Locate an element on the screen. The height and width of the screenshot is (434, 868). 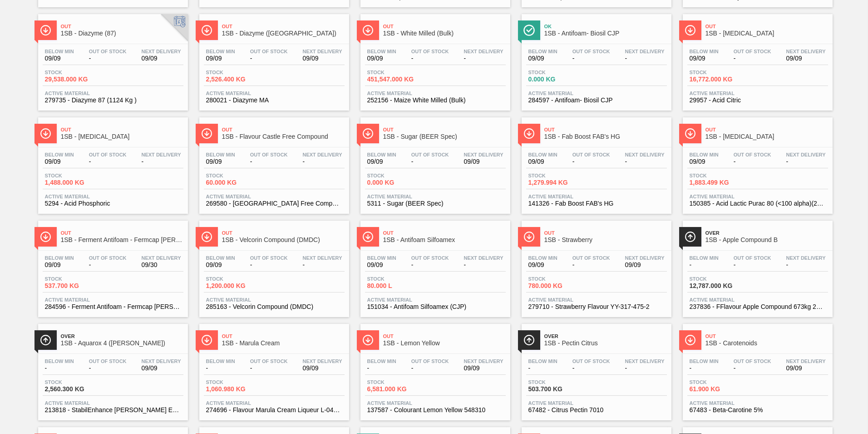
span: 1SB - White Milled (Bulk) is located at coordinates (444, 33).